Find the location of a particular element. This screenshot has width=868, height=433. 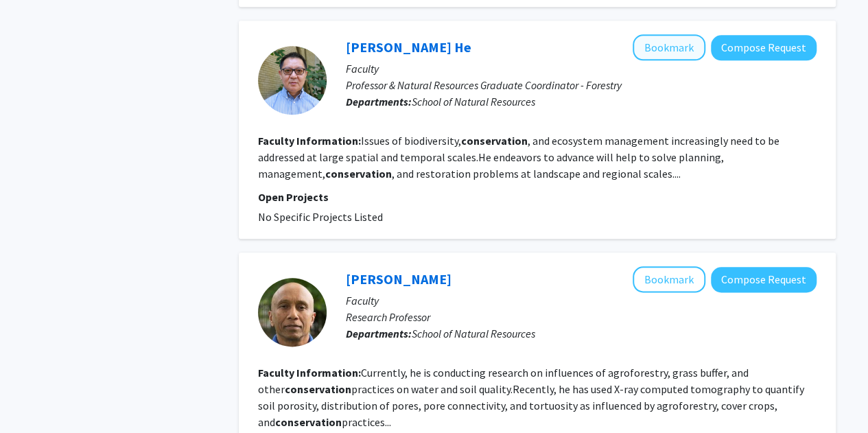

button: Compose Request to Ranjith Udawatta is located at coordinates (764, 279).